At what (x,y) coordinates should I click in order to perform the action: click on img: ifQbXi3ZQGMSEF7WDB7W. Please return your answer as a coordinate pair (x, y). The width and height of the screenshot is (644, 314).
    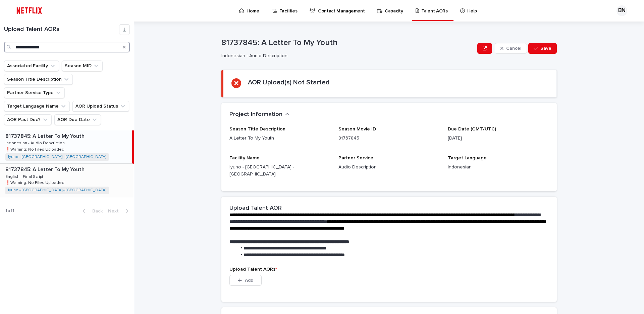
    Looking at the image, I should click on (29, 11).